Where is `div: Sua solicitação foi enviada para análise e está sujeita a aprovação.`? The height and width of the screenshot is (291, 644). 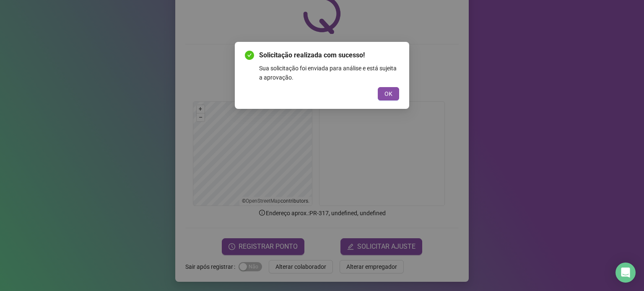 div: Sua solicitação foi enviada para análise e está sujeita a aprovação. is located at coordinates (329, 73).